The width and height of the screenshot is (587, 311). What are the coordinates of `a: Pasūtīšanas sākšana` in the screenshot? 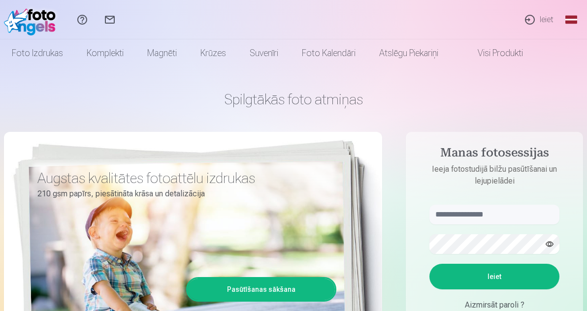 It's located at (261, 290).